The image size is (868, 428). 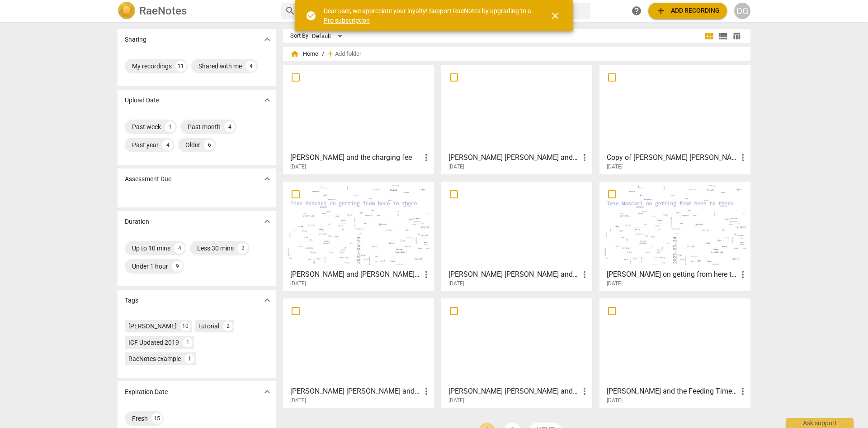 What do you see at coordinates (688, 11) in the screenshot?
I see `button: Upload` at bounding box center [688, 11].